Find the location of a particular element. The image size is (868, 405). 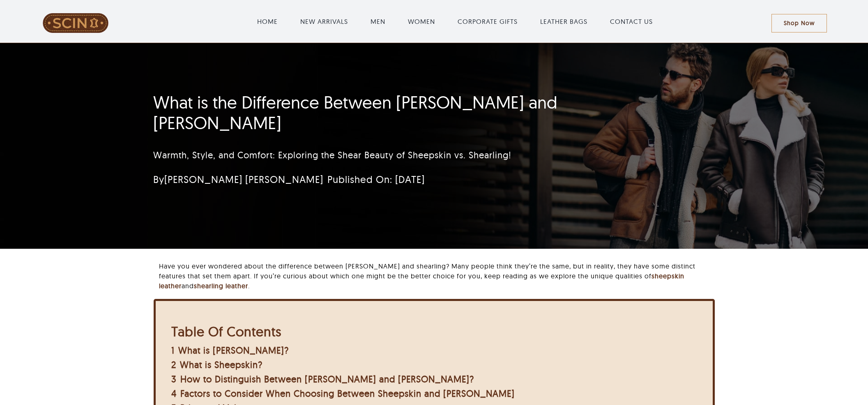

span: LEATHER BAGS is located at coordinates (563, 21).